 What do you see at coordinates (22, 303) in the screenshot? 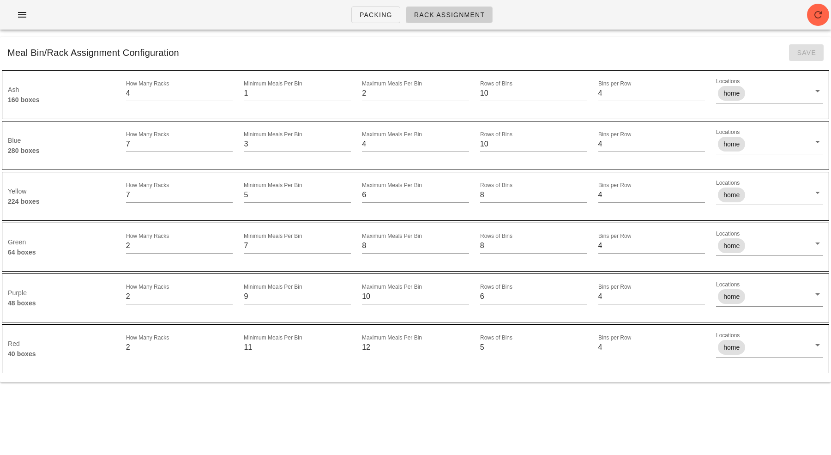
I see `strong: 48 boxes` at bounding box center [22, 303].